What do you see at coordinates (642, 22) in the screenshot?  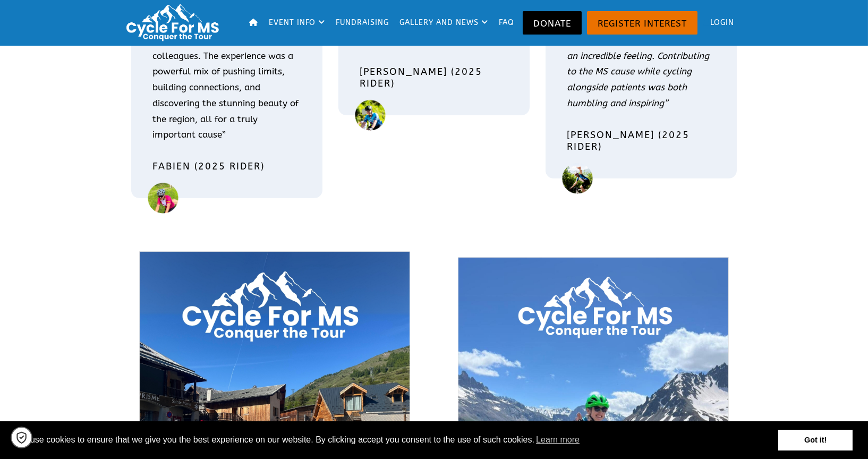 I see `a: Register Interest` at bounding box center [642, 22].